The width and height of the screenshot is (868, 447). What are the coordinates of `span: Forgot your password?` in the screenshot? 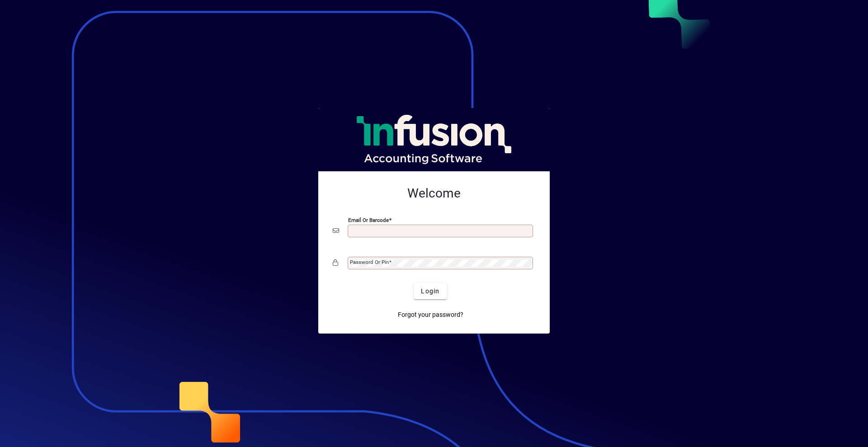 It's located at (430, 315).